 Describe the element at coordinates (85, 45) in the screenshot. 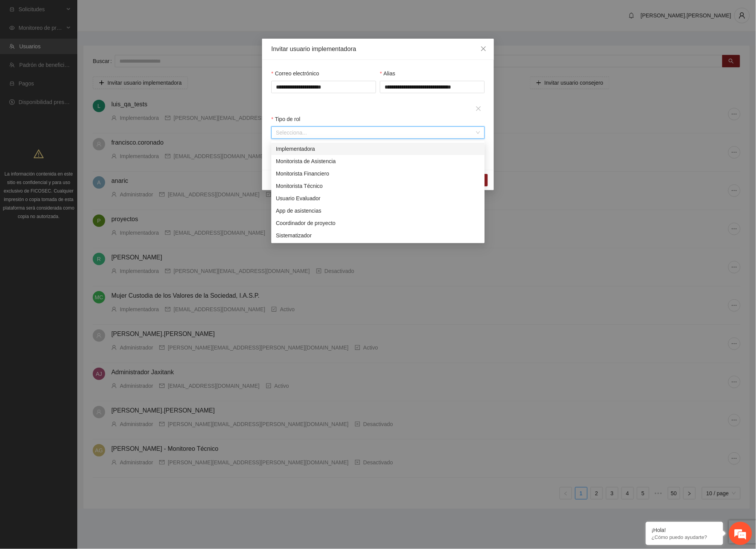

I see `div: Chatee con nosotros ahora` at that location.